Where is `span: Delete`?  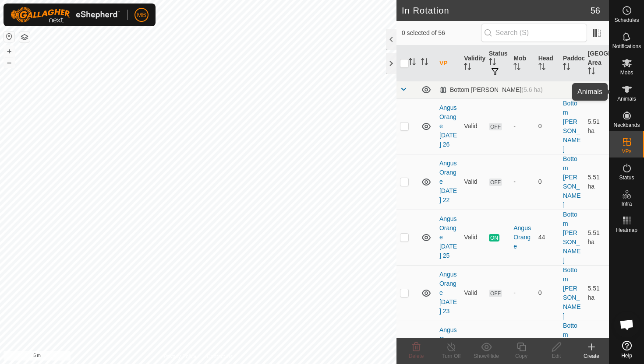 span: Delete is located at coordinates (416, 356).